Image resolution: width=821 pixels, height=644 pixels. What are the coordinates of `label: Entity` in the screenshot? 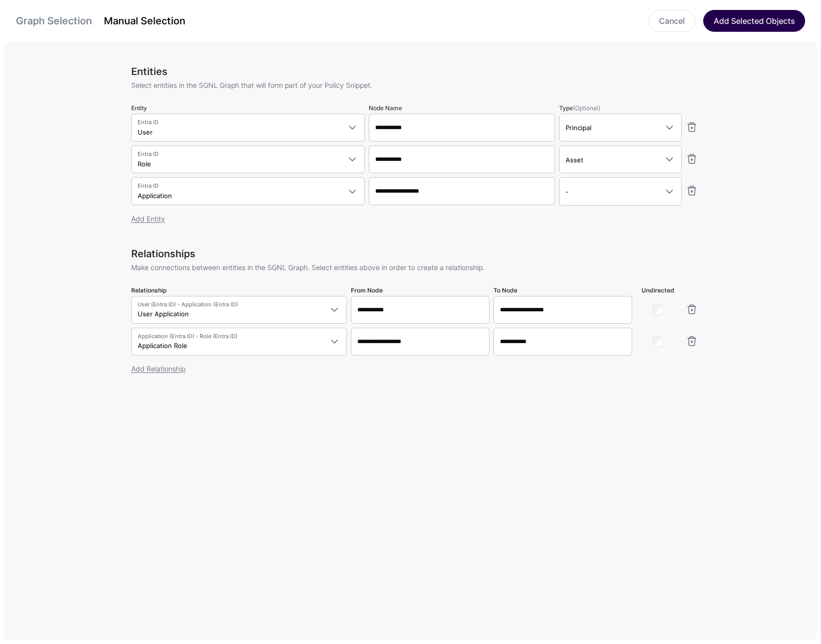 It's located at (140, 108).